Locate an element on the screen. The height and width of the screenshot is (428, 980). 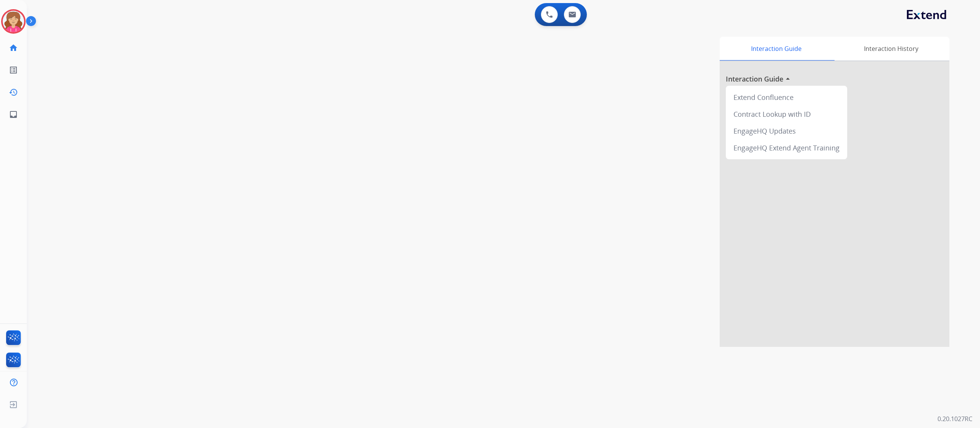
mat-icon: home is located at coordinates (13, 48).